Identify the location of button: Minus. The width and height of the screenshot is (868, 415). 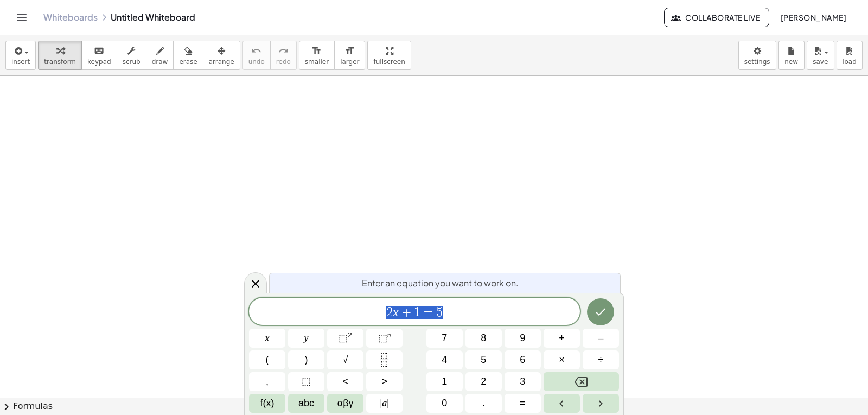
(601, 338).